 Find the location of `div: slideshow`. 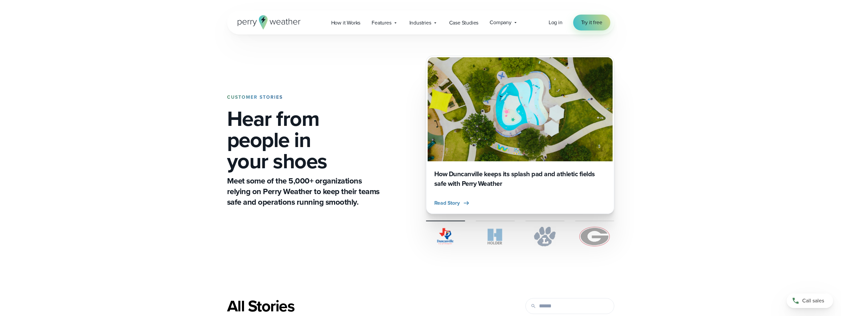

div: slideshow is located at coordinates (520, 135).